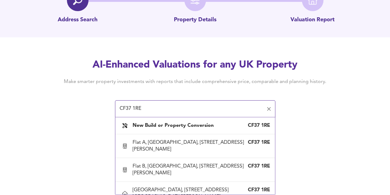 The width and height of the screenshot is (390, 195). I want to click on p: Property Details, so click(195, 20).